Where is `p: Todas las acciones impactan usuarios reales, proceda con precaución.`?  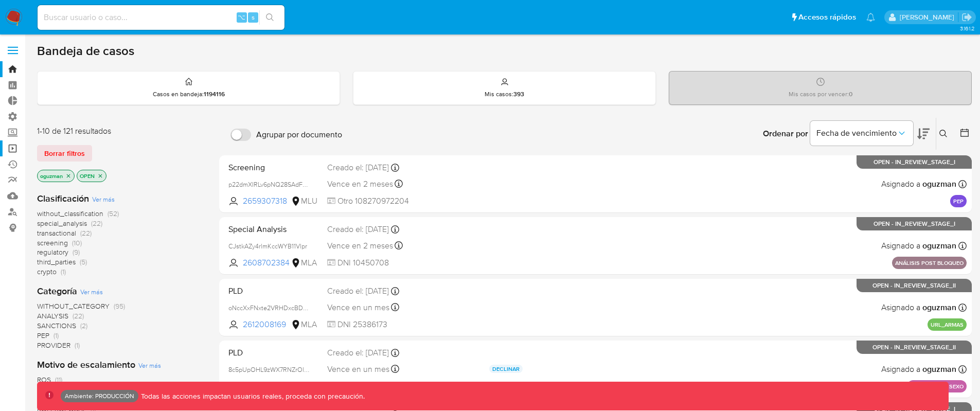 p: Todas las acciones impactan usuarios reales, proceda con precaución. is located at coordinates (251, 396).